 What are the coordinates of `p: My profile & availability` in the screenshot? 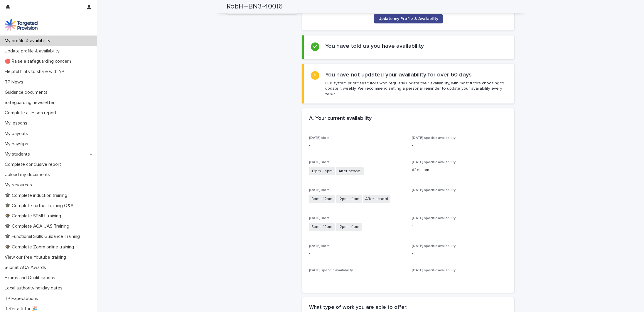 It's located at (29, 41).